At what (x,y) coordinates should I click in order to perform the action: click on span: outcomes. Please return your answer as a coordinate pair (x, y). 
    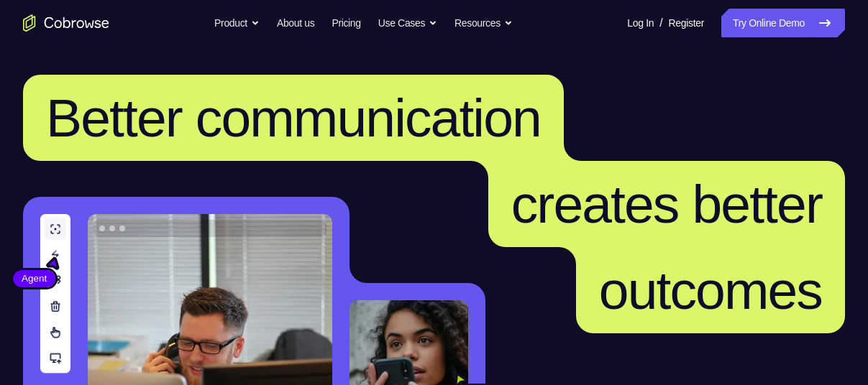
    Looking at the image, I should click on (711, 290).